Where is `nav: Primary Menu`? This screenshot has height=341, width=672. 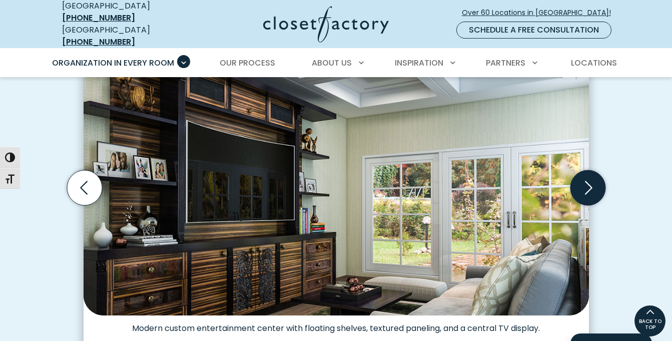
nav: Primary Menu is located at coordinates (336, 63).